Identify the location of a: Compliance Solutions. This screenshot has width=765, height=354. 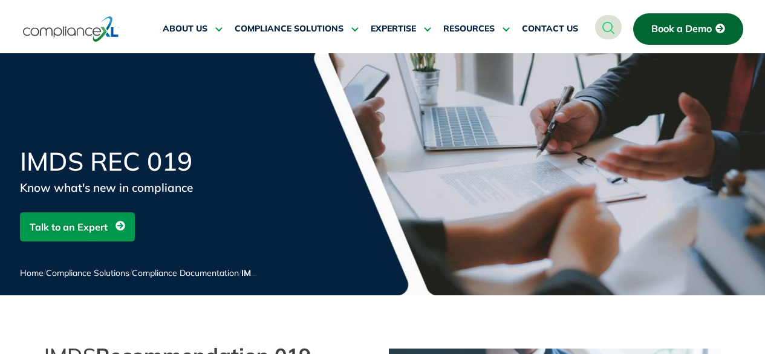
(88, 273).